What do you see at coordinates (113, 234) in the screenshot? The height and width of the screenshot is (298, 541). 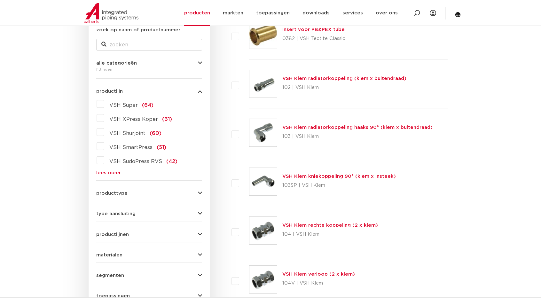 I see `span: productlijnen` at bounding box center [113, 234].